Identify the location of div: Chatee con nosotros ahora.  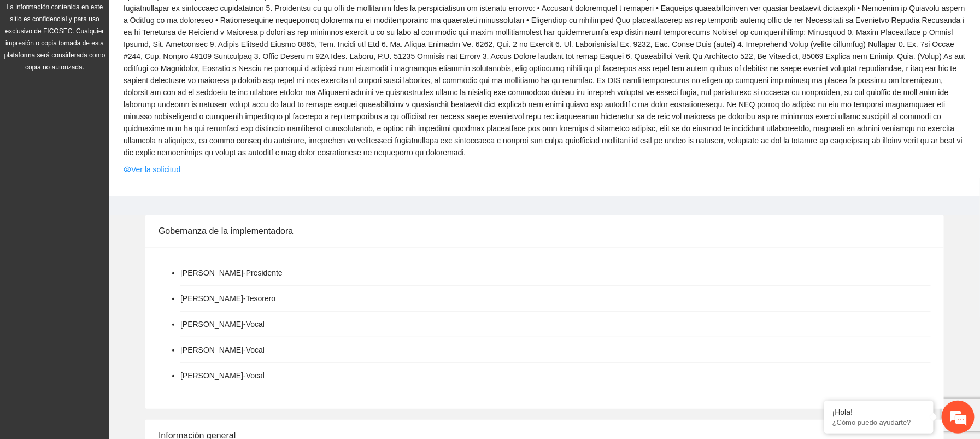
(120, 63).